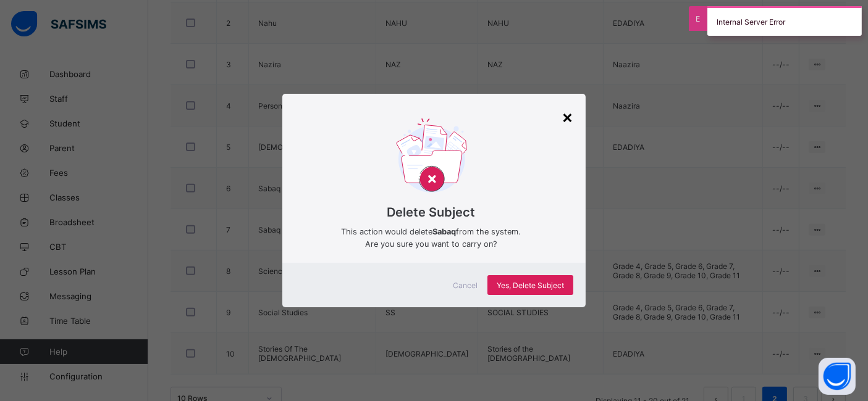 Image resolution: width=868 pixels, height=401 pixels. I want to click on span: Cancel, so click(466, 286).